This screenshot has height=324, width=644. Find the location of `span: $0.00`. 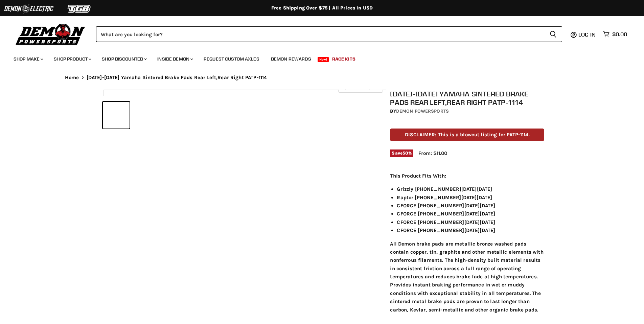

span: $0.00 is located at coordinates (619, 34).